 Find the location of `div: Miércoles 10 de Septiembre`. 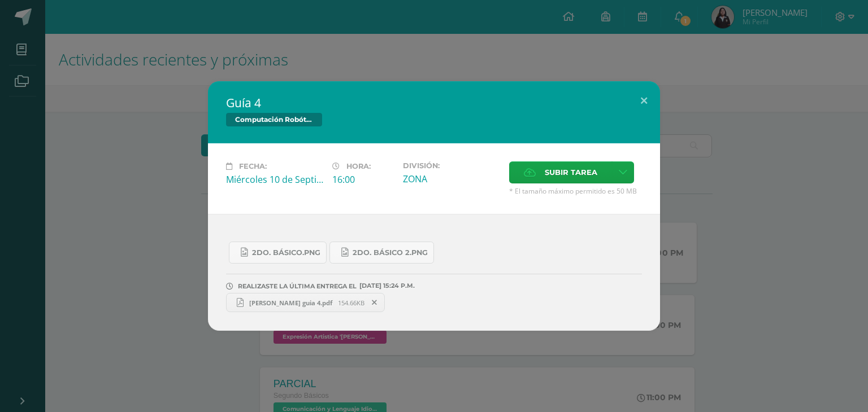

div: Miércoles 10 de Septiembre is located at coordinates (275, 180).